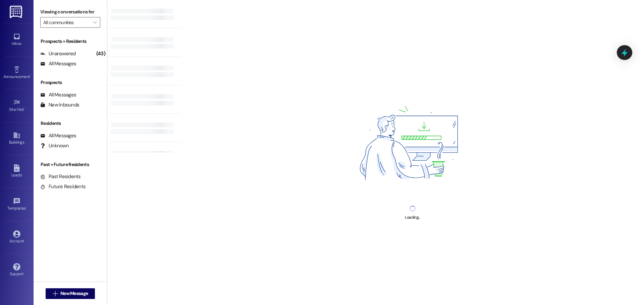 Image resolution: width=644 pixels, height=305 pixels. What do you see at coordinates (70, 41) in the screenshot?
I see `div: Prospects + Residents` at bounding box center [70, 41].